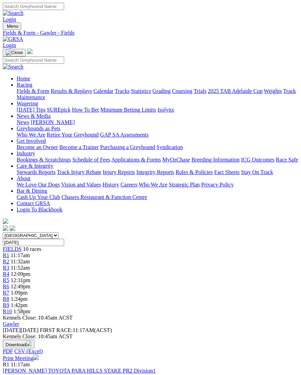 The height and width of the screenshot is (375, 301). Describe the element at coordinates (12, 228) in the screenshot. I see `img: twitter.svg` at that location.